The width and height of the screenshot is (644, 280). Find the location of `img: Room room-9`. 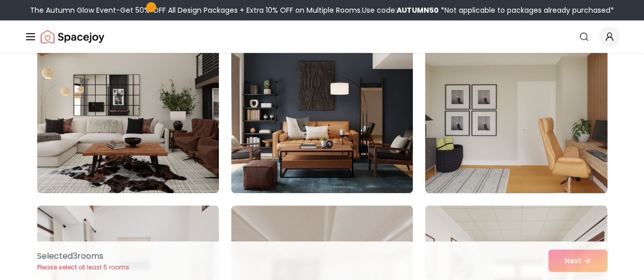

img: Room room-9 is located at coordinates (516, 112).